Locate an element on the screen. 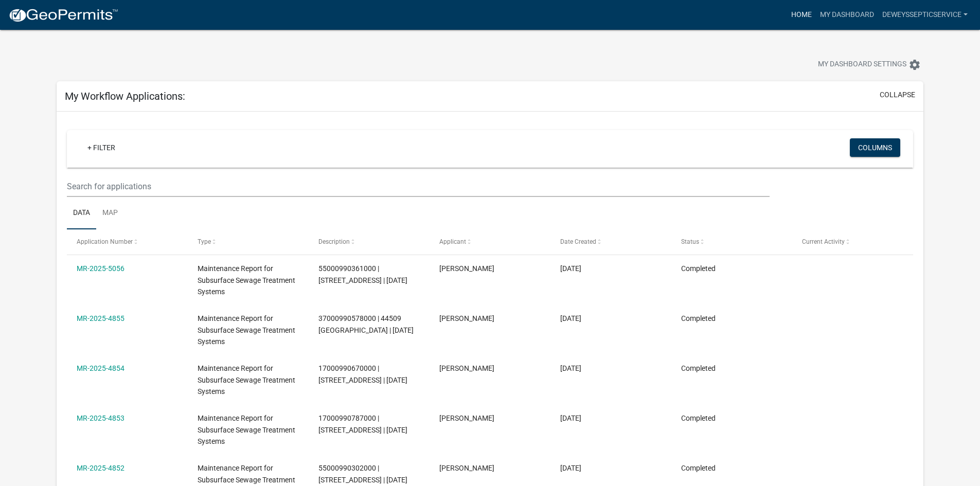  button: collapse is located at coordinates (897, 94).